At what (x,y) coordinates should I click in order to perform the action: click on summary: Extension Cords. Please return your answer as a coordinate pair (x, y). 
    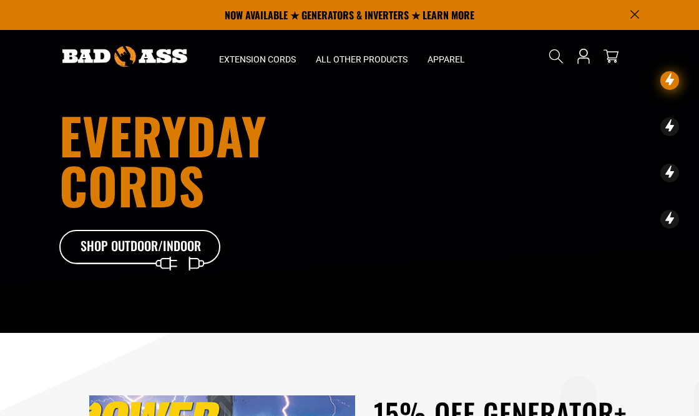
    Looking at the image, I should click on (257, 56).